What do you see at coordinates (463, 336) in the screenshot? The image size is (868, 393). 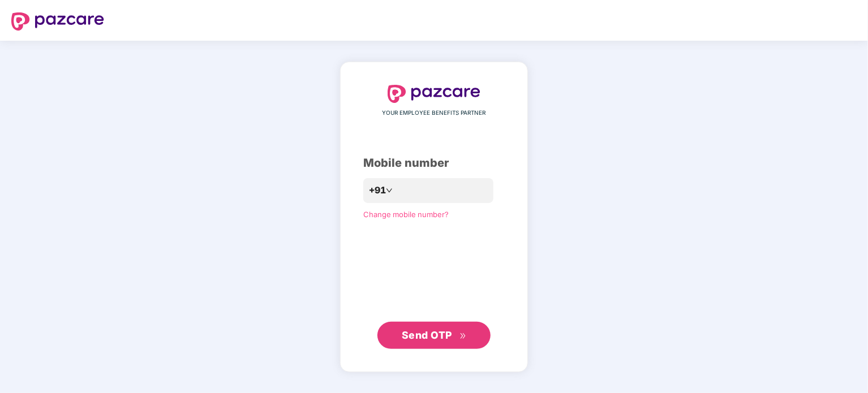 I see `span: double-right` at bounding box center [463, 336].